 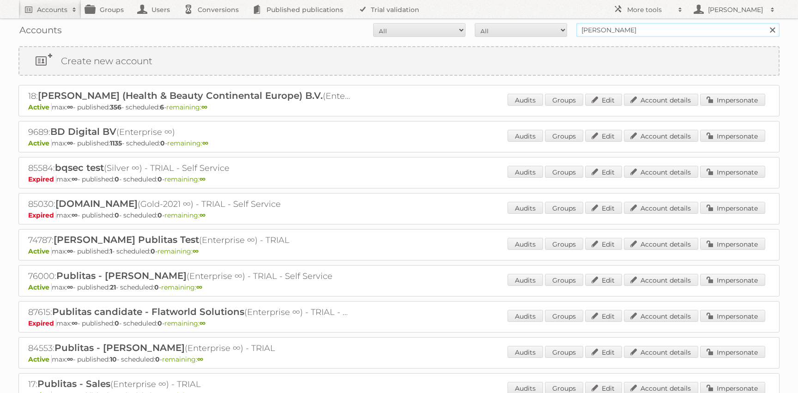 What do you see at coordinates (190, 168) in the screenshot?
I see `h2: 85584: (Silver ∞) - TRIAL - Self Service` at bounding box center [190, 168].